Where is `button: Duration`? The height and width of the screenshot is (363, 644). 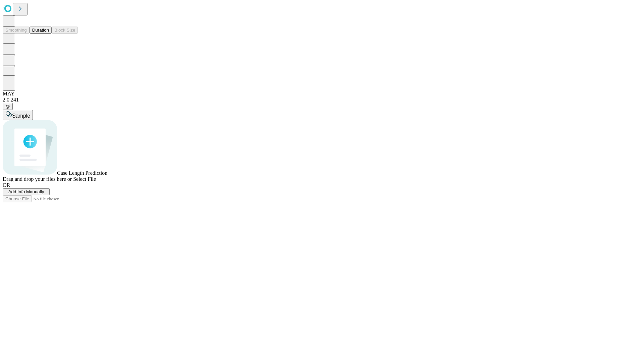 button: Duration is located at coordinates (40, 30).